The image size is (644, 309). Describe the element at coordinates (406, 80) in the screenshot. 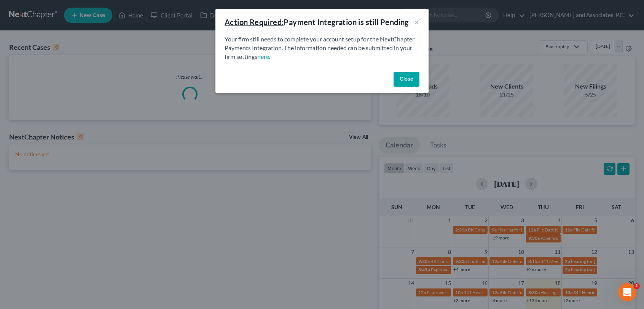

I see `button: Close` at that location.